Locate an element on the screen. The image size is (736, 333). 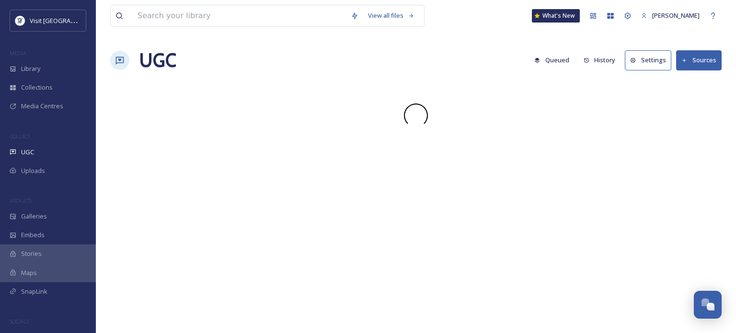
span: Library is located at coordinates (31, 68).